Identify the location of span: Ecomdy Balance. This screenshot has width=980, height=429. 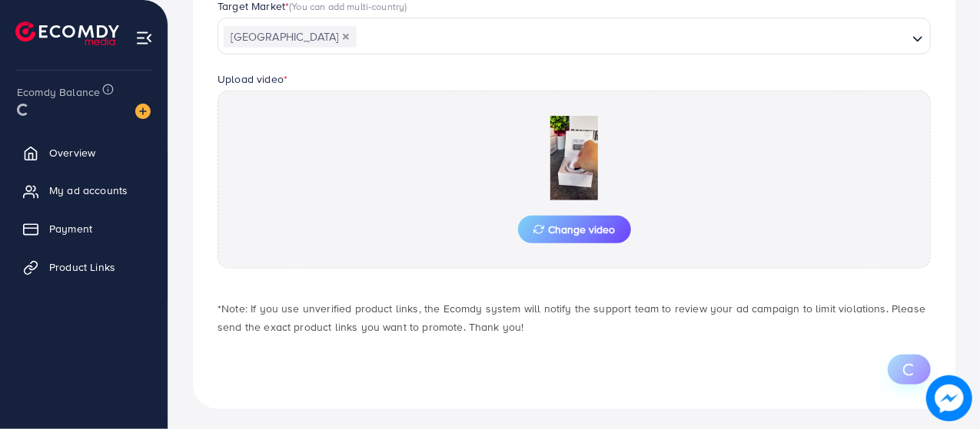
(58, 92).